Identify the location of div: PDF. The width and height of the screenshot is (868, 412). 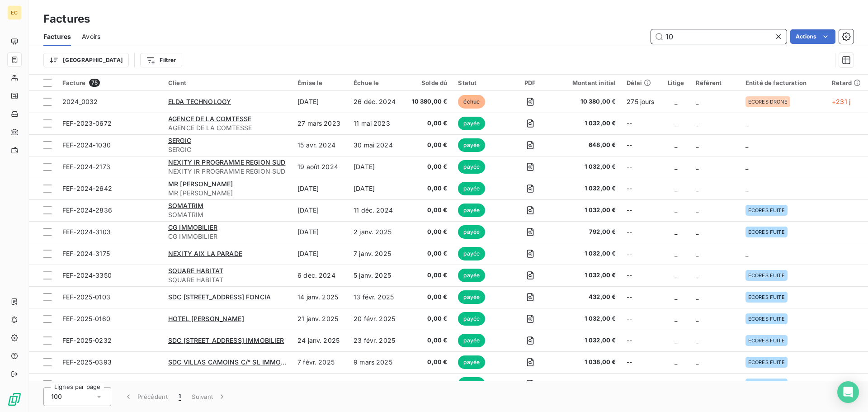
(530, 83).